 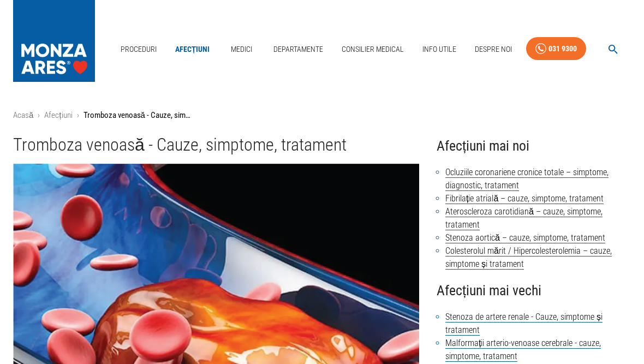 What do you see at coordinates (523, 350) in the screenshot?
I see `a: Malformații arterio-venoase cerebrale - cauze, simptome, tratament` at bounding box center [523, 350].